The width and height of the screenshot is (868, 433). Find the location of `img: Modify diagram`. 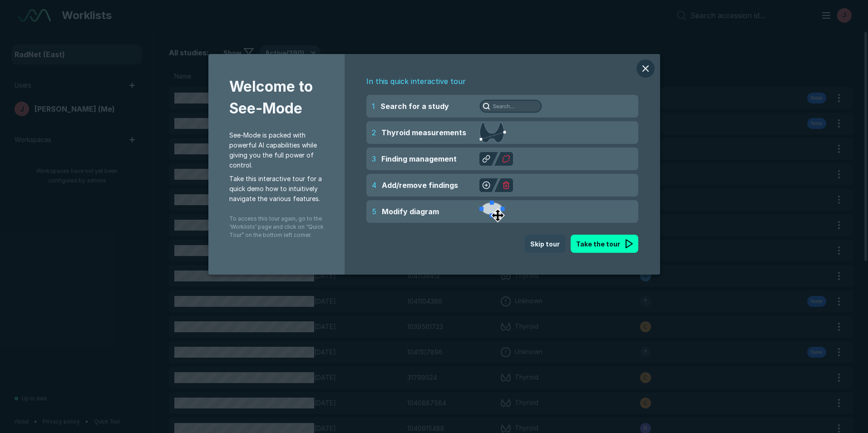

img: Modify diagram is located at coordinates (492, 212).